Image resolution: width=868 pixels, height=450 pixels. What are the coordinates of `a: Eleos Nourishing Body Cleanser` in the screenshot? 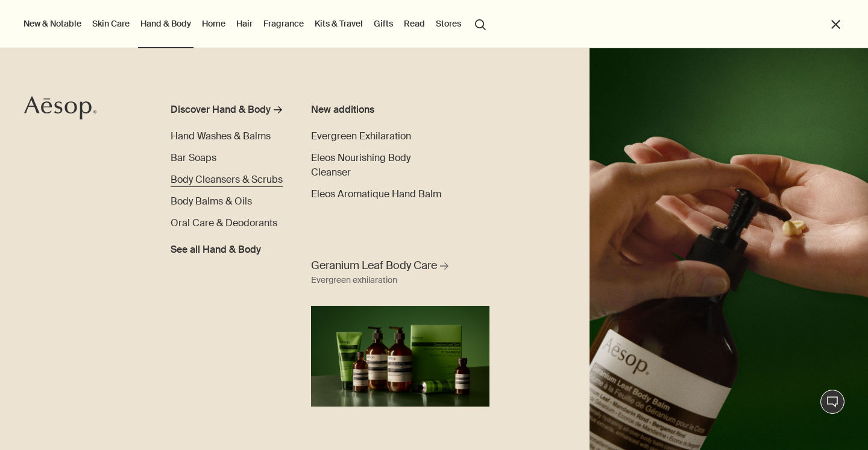 It's located at (380, 165).